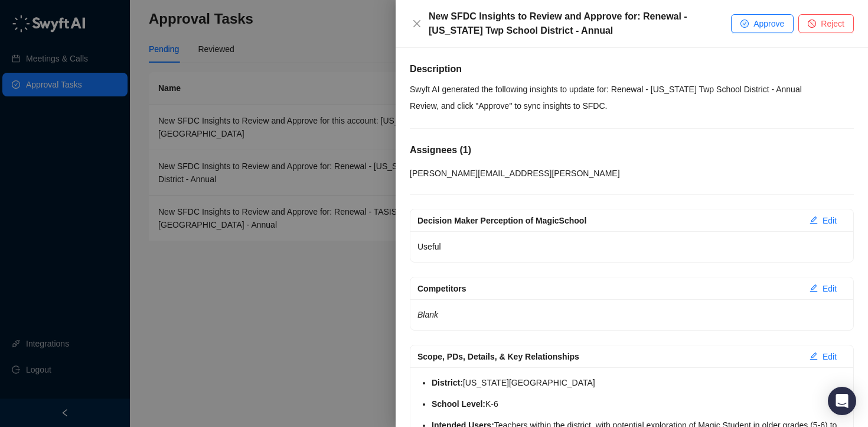 The height and width of the screenshot is (427, 868). Describe the element at coordinates (769, 24) in the screenshot. I see `span: Approve` at that location.